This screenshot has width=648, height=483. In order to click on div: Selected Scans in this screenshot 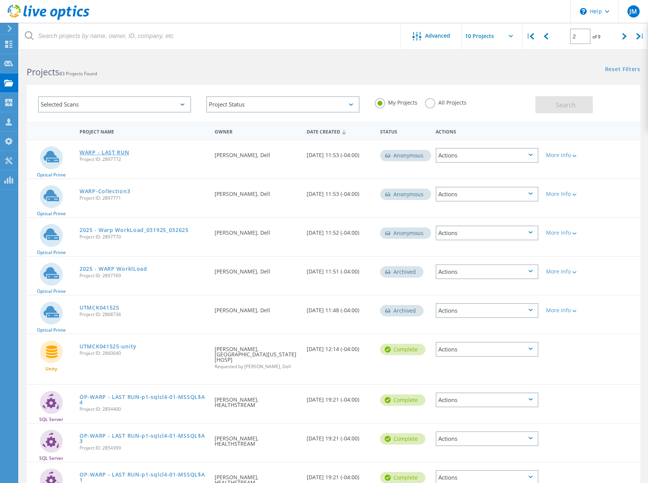, I will do `click(114, 104)`.